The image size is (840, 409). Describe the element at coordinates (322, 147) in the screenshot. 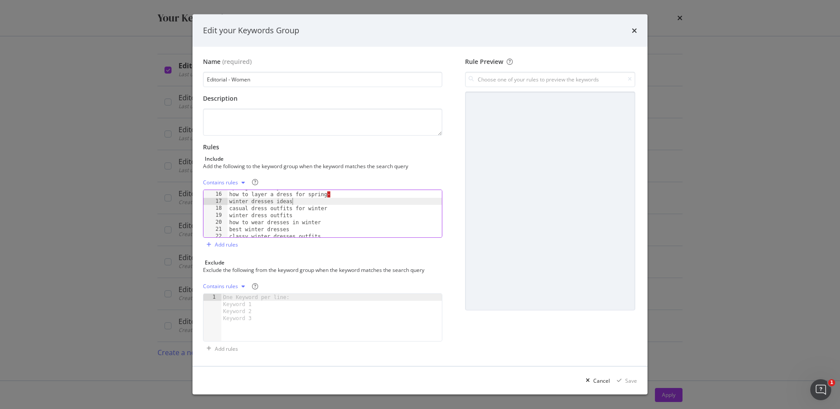

I see `div: Rules` at that location.